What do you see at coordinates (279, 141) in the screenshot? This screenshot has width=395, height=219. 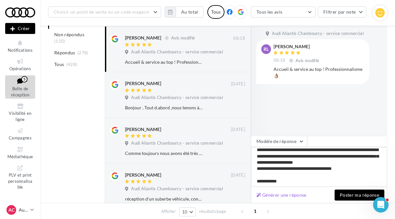 I see `button: Modèle de réponse` at bounding box center [279, 141].